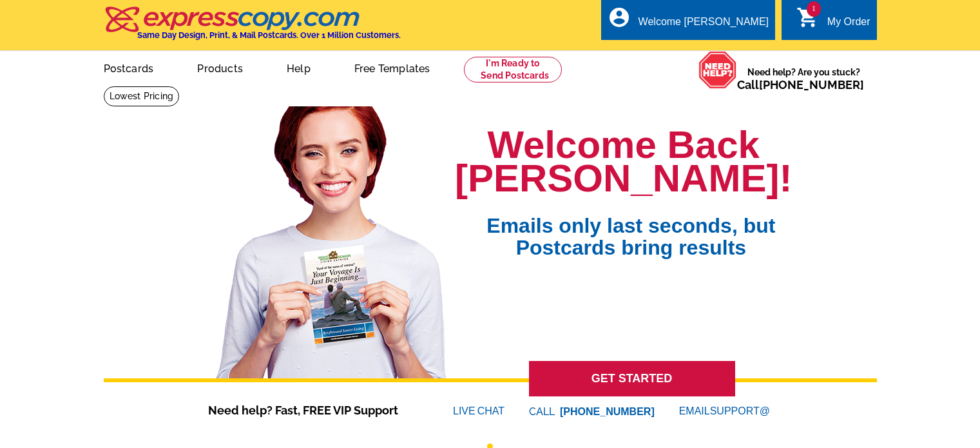 This screenshot has height=448, width=980. Describe the element at coordinates (311, 410) in the screenshot. I see `span: Need help? Fast, FREE VIP Support` at that location.